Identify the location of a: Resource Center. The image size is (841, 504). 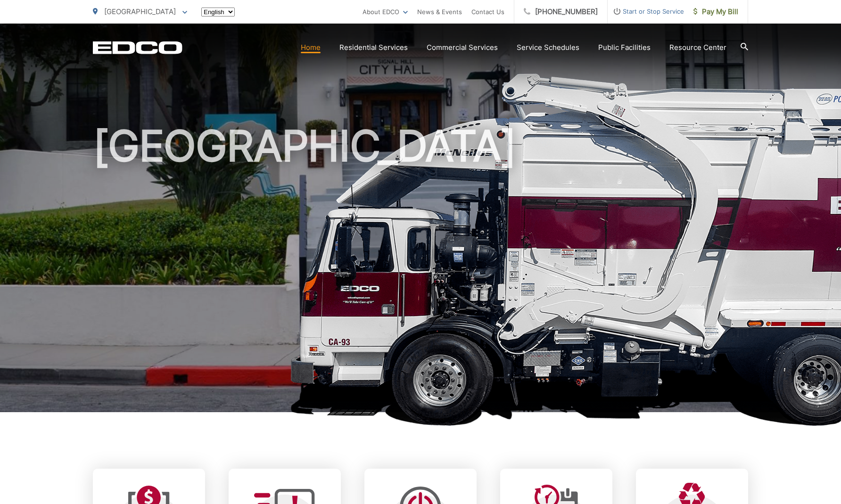
(698, 48).